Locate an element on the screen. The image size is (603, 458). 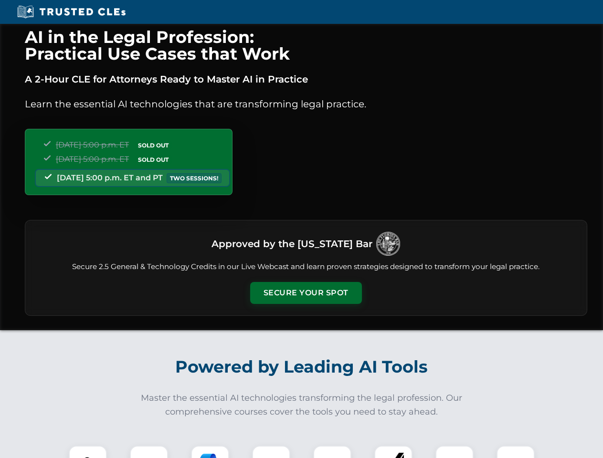
p: Secure 2.5 General & Technology Credits in our Live Webcast and learn proven strategies designed ... is located at coordinates (306, 267).